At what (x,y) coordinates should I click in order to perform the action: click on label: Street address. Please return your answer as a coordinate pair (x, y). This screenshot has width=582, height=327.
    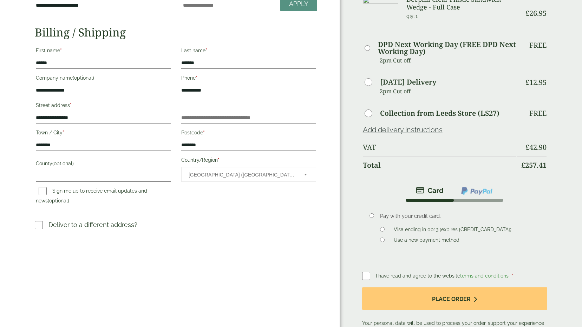
    Looking at the image, I should click on (103, 106).